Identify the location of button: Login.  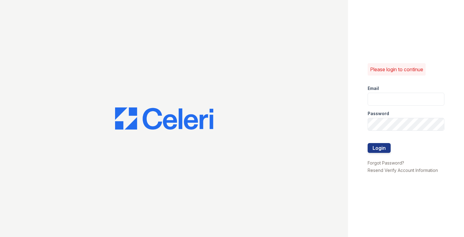
(379, 148).